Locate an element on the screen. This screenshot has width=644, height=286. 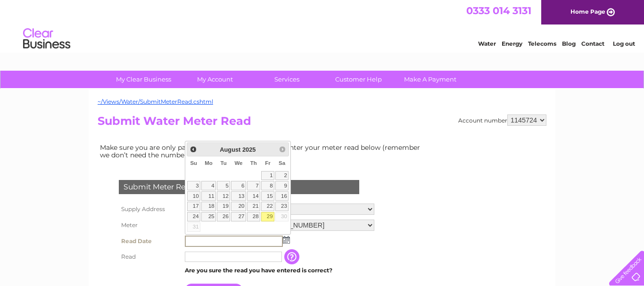
td: Make sure you are only paying for what you use. Simply enter your meter read below (remember we d... is located at coordinates (263, 151).